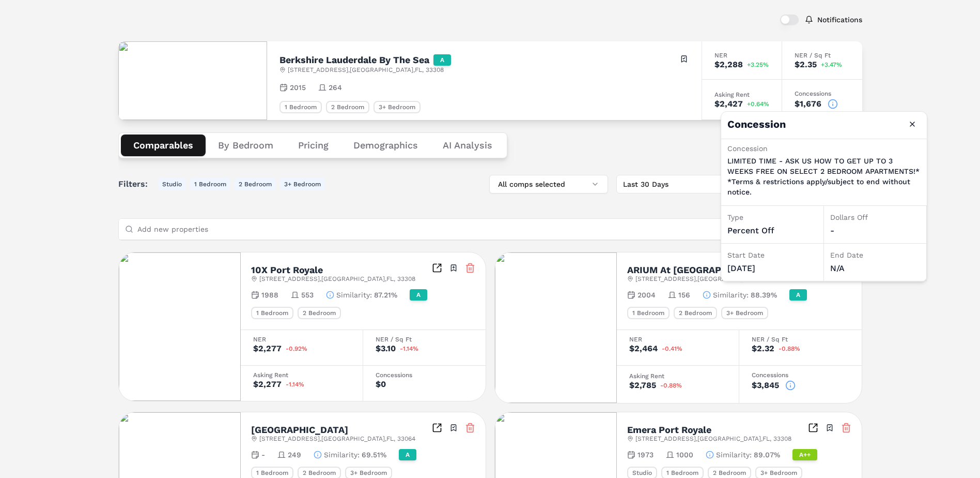 Image resolution: width=980 pixels, height=478 pixels. I want to click on span: 249, so click(295, 455).